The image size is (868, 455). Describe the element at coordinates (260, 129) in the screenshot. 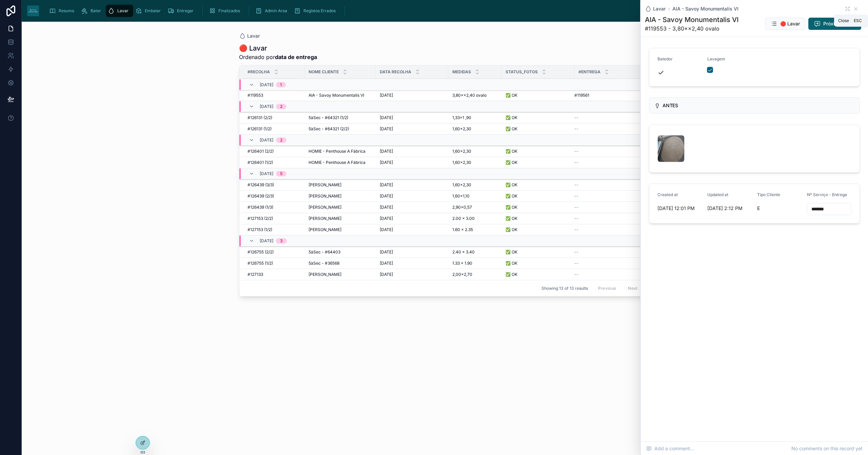

I see `span: #126131 (1/2)` at that location.